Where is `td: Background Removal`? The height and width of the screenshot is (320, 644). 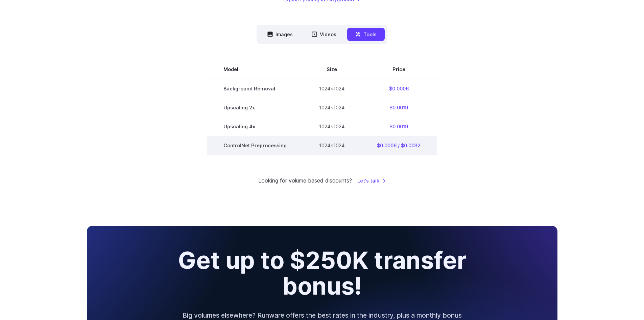
td: Background Removal is located at coordinates (255, 89).